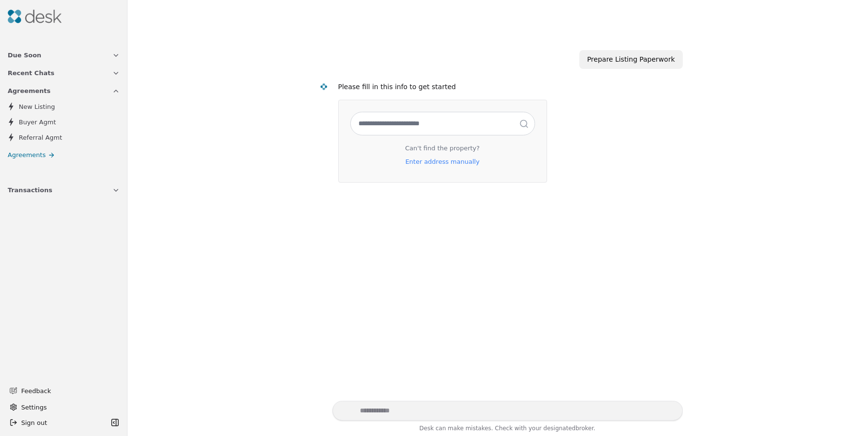 Image resolution: width=868 pixels, height=436 pixels. I want to click on p: Enter address manually, so click(442, 162).